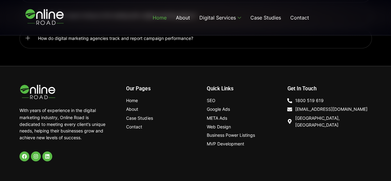 The image size is (391, 181). I want to click on span: META Ads, so click(217, 118).